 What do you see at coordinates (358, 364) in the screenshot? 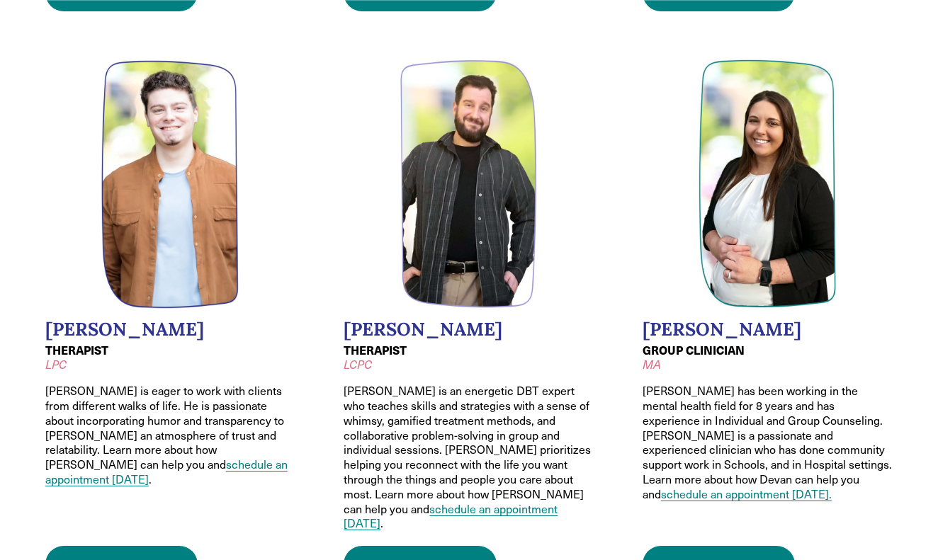
I see `em: LCPC` at bounding box center [358, 364].